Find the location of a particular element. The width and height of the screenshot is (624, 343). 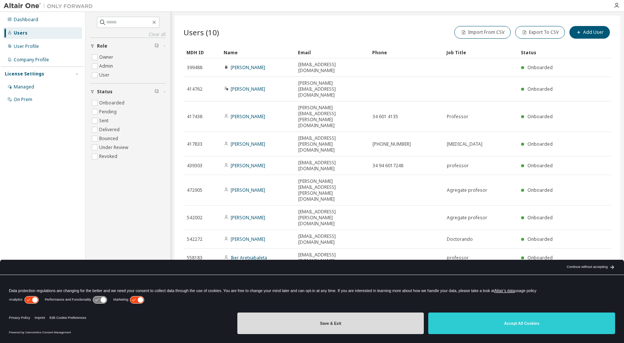

img: Altair One is located at coordinates (50, 6).